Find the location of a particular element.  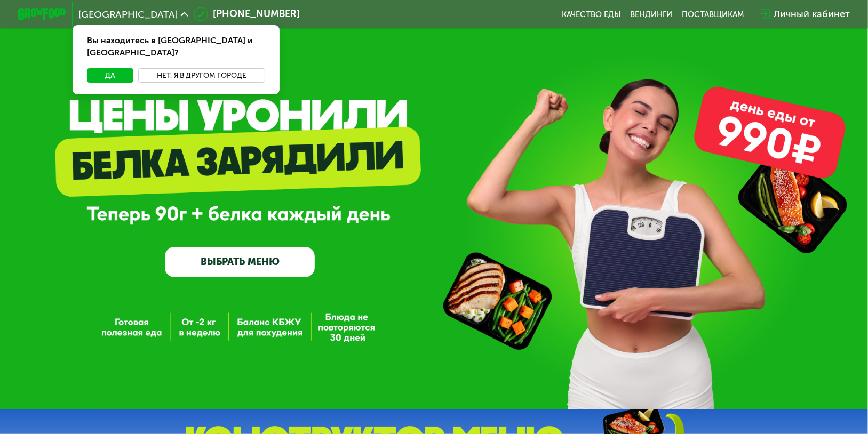

a: Качество еды is located at coordinates (592, 15).